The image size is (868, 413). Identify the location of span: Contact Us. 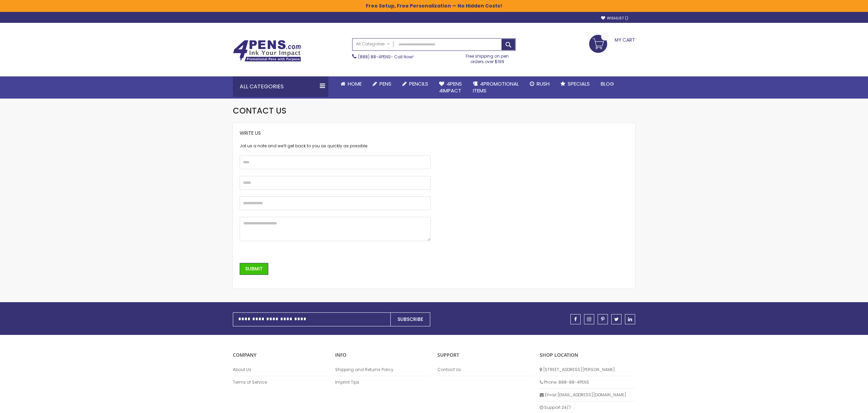
(260, 110).